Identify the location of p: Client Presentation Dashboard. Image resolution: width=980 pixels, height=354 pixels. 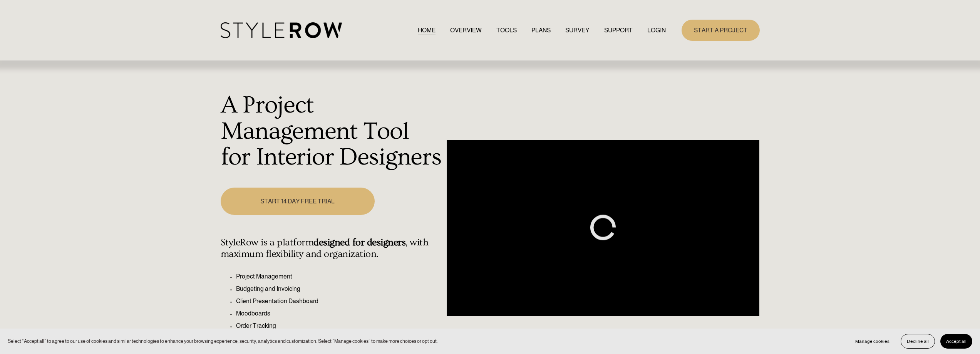
(339, 301).